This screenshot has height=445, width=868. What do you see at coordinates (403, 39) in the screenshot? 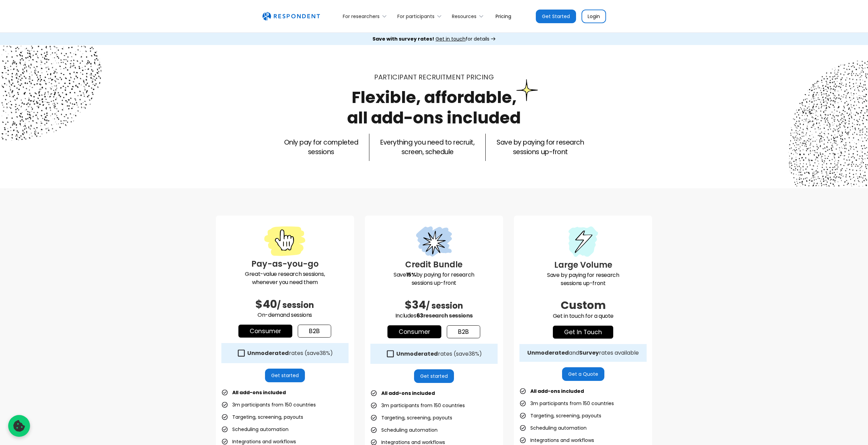
I see `strong: Save with survey rates!` at bounding box center [403, 39].